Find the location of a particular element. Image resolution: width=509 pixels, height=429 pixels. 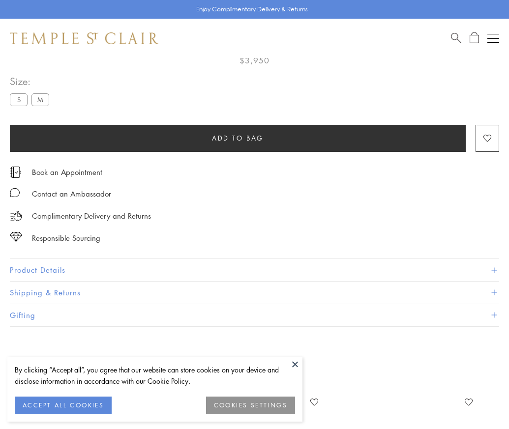

button: COOKIES SETTINGS is located at coordinates (250, 406).